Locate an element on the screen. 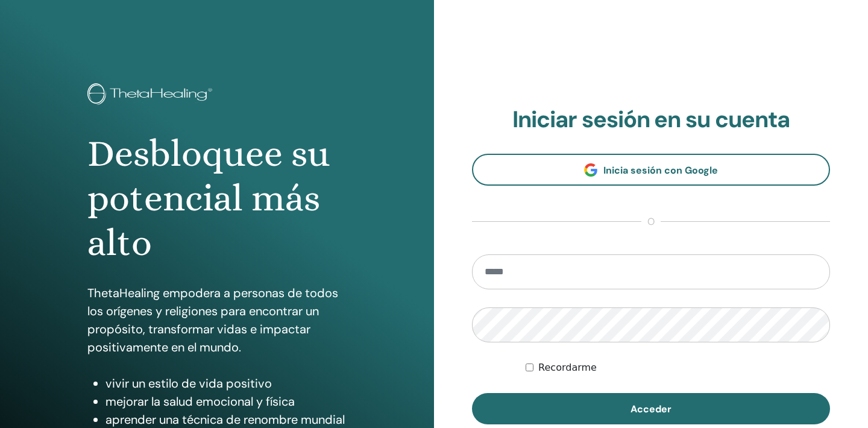 The width and height of the screenshot is (868, 428). span: o is located at coordinates (650, 222).